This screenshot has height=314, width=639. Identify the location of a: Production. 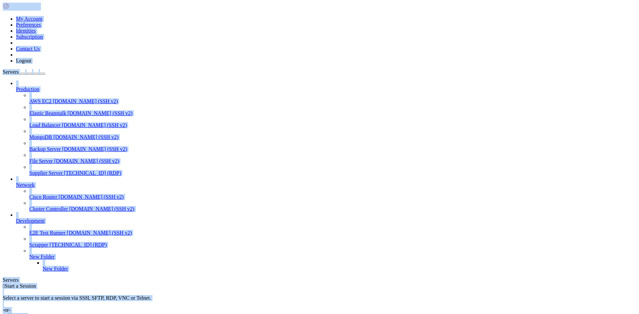
(326, 89).